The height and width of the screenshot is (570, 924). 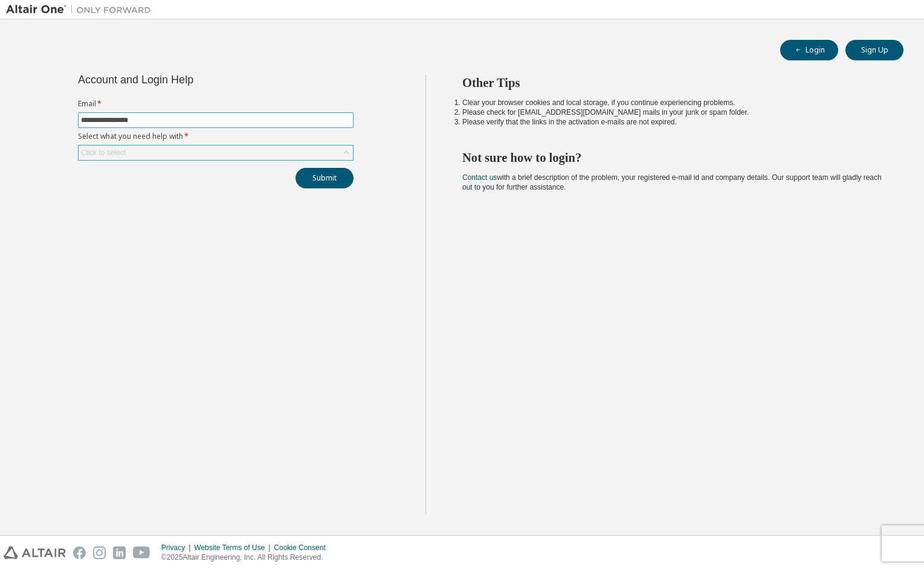 What do you see at coordinates (119, 552) in the screenshot?
I see `img: linkedin.svg` at bounding box center [119, 552].